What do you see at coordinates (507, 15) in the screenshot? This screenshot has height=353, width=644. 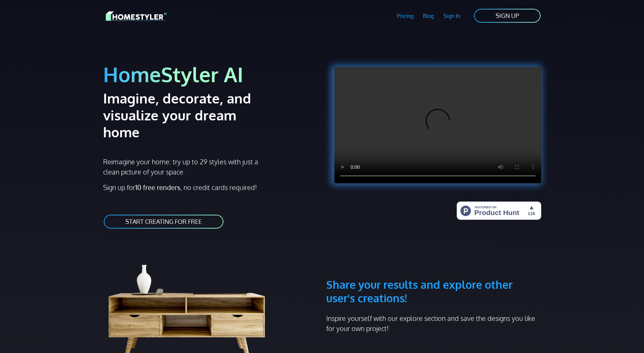 I see `a: SIGN UP` at bounding box center [507, 15].